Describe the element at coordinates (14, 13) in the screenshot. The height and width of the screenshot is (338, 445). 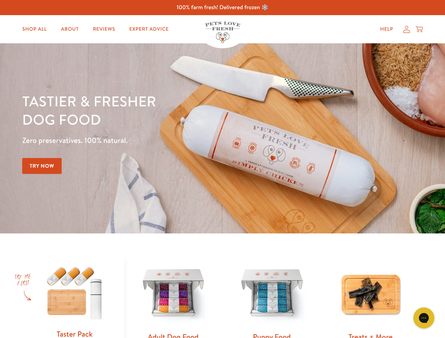
I see `button: Gorgias live chat` at that location.